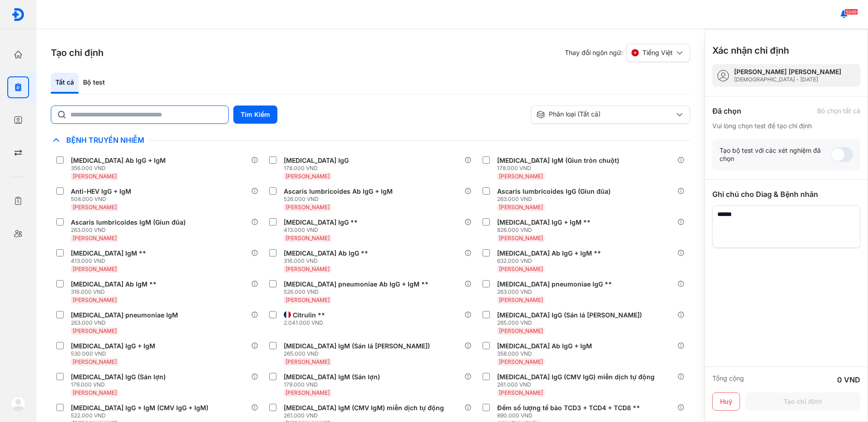  What do you see at coordinates (725, 401) in the screenshot?
I see `button: Huỷ` at bounding box center [725, 401].